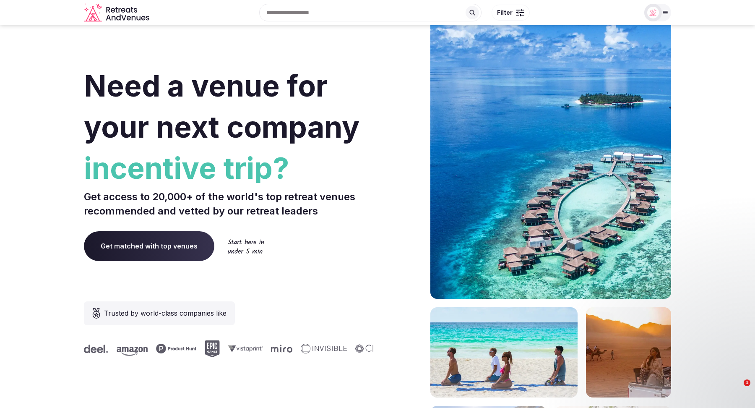 This screenshot has width=755, height=408. Describe the element at coordinates (165, 313) in the screenshot. I see `span: Trusted by world-class companies like` at that location.